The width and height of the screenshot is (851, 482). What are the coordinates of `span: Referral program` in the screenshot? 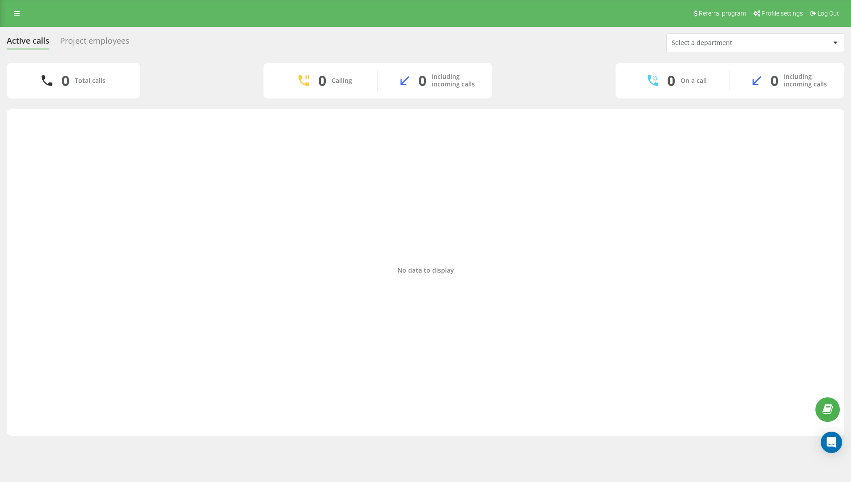 It's located at (722, 13).